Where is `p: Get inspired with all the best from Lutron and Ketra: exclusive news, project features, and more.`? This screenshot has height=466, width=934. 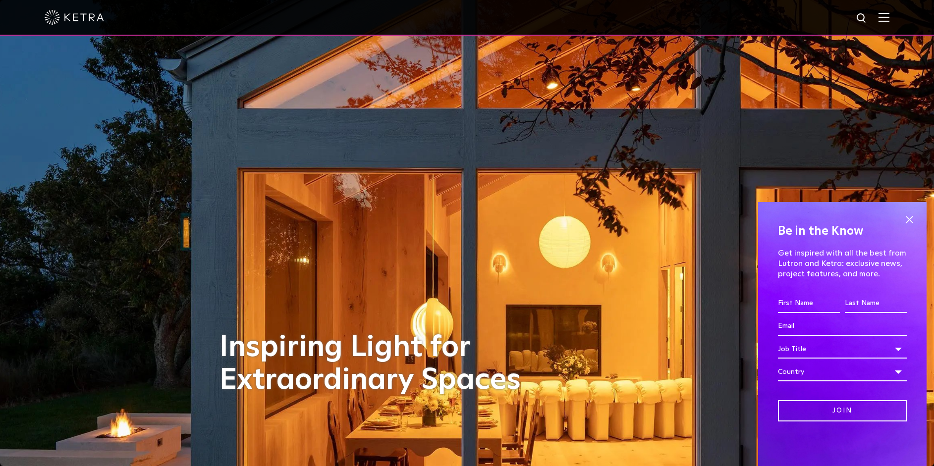
p: Get inspired with all the best from Lutron and Ketra: exclusive news, project features, and more. is located at coordinates (842, 264).